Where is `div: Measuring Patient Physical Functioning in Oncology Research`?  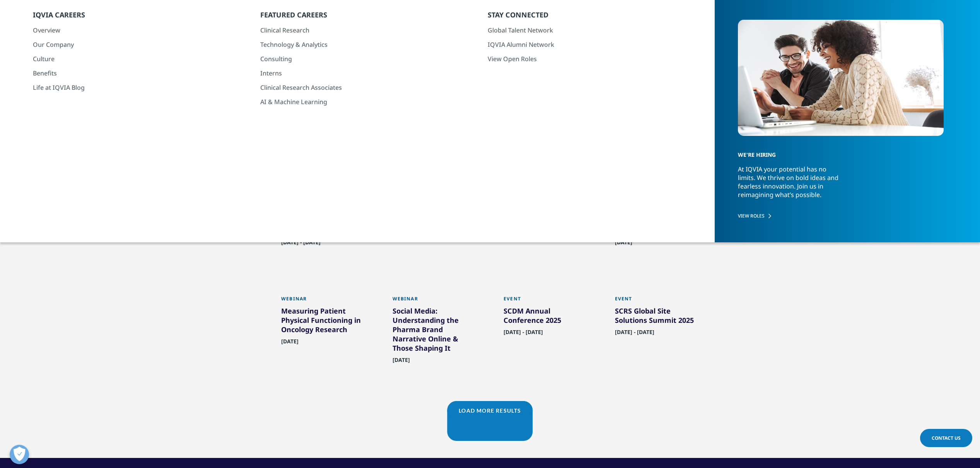
div: Measuring Patient Physical Functioning in Oncology Research is located at coordinates (324, 322).